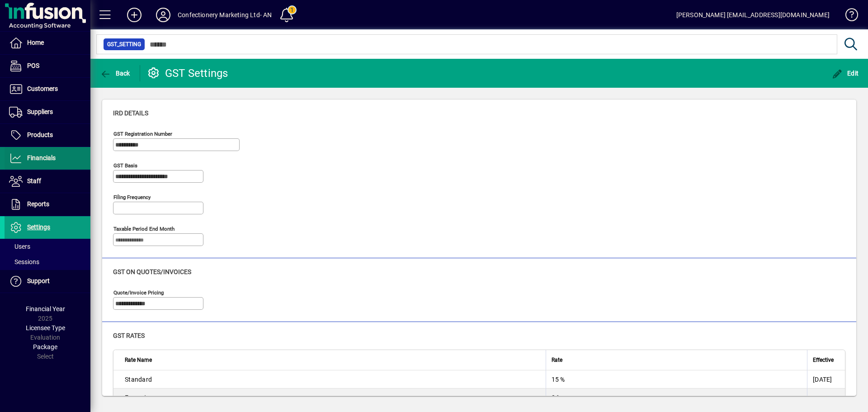  Describe the element at coordinates (846, 73) in the screenshot. I see `button: Edit` at that location.